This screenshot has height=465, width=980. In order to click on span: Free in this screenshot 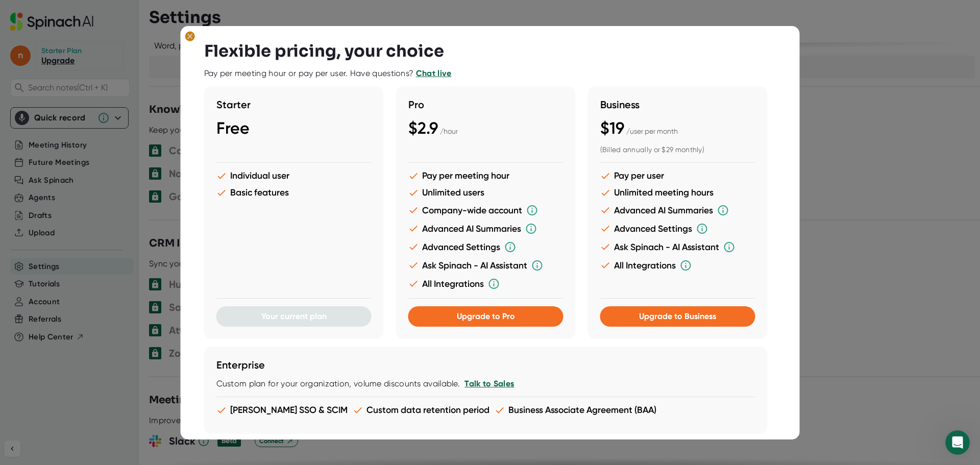, I will do `click(232, 128)`.